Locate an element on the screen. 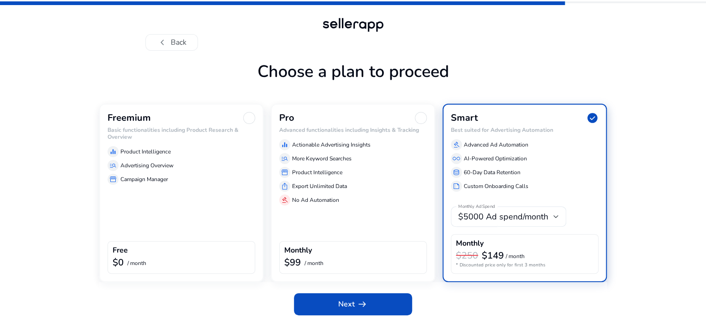  span: ios_share is located at coordinates (285, 186).